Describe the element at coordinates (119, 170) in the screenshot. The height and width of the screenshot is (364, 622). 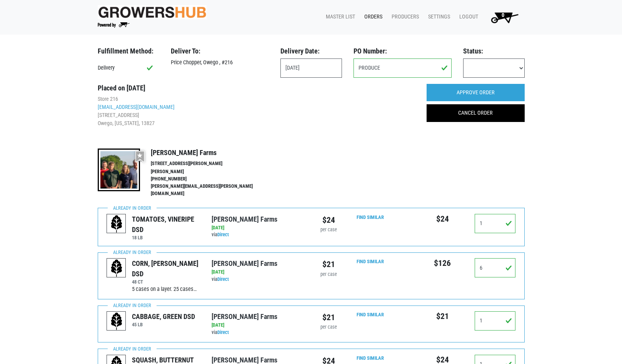
I see `img: thumbnail-8a08f3346781c529aa742b86dead986c.jpg` at that location.